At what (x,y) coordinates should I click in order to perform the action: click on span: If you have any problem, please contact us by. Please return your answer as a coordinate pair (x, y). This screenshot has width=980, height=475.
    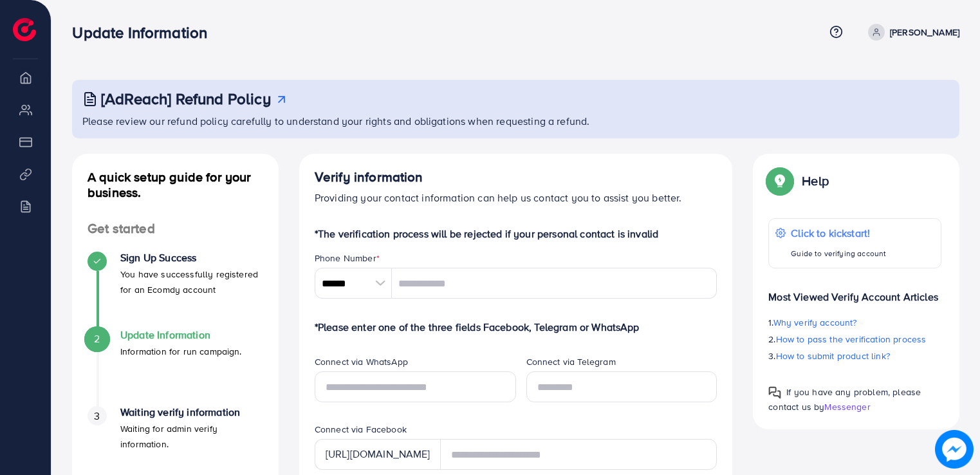
    Looking at the image, I should click on (844, 399).